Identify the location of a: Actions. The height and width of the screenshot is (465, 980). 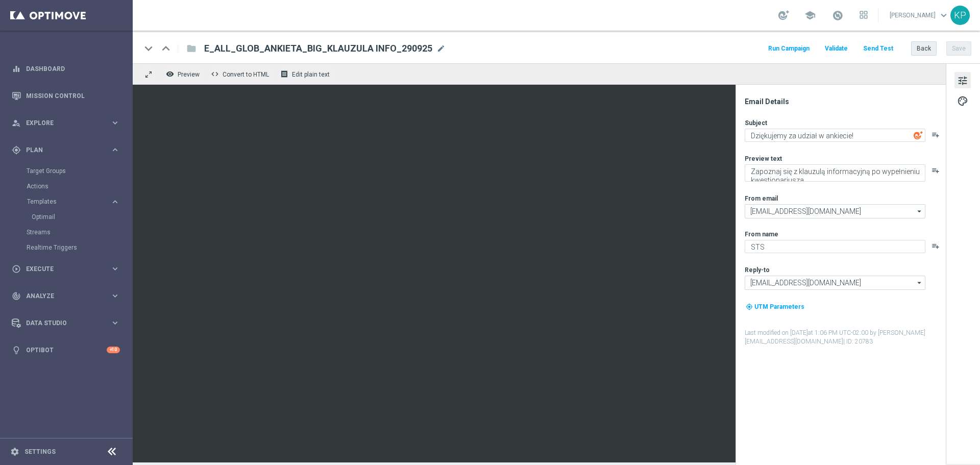
(66, 186).